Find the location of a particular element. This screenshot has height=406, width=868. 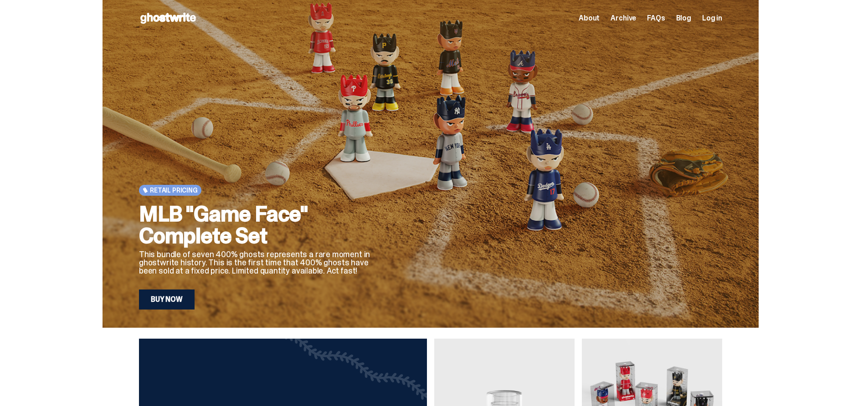

span: About is located at coordinates (589, 18).